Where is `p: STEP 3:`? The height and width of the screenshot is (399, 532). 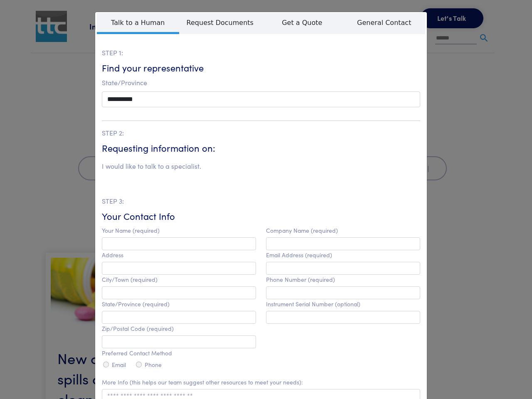
p: STEP 3: is located at coordinates (261, 201).